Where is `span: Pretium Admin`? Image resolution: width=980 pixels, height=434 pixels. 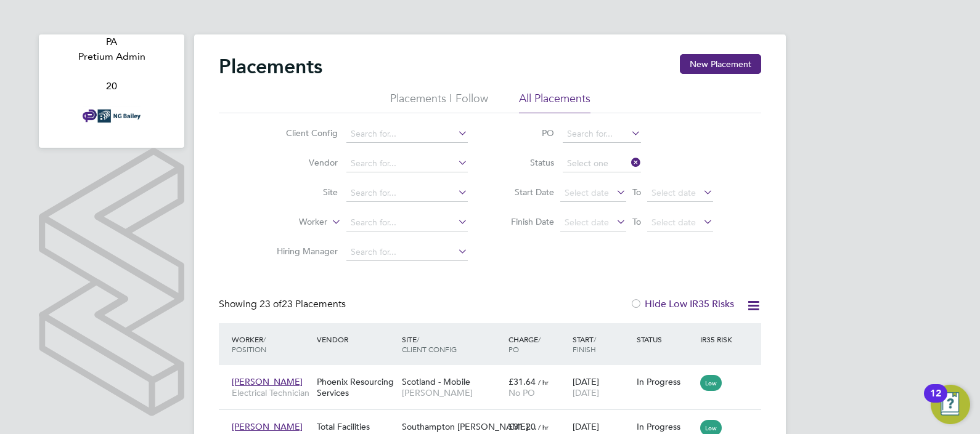
span: Pretium Admin is located at coordinates (111, 57).